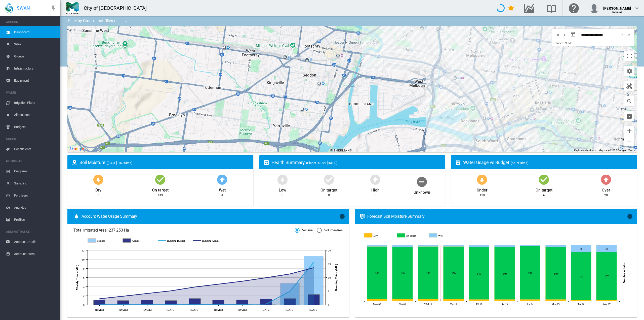 This screenshot has width=644, height=320. I want to click on md-icon: icon-information, so click(630, 216).